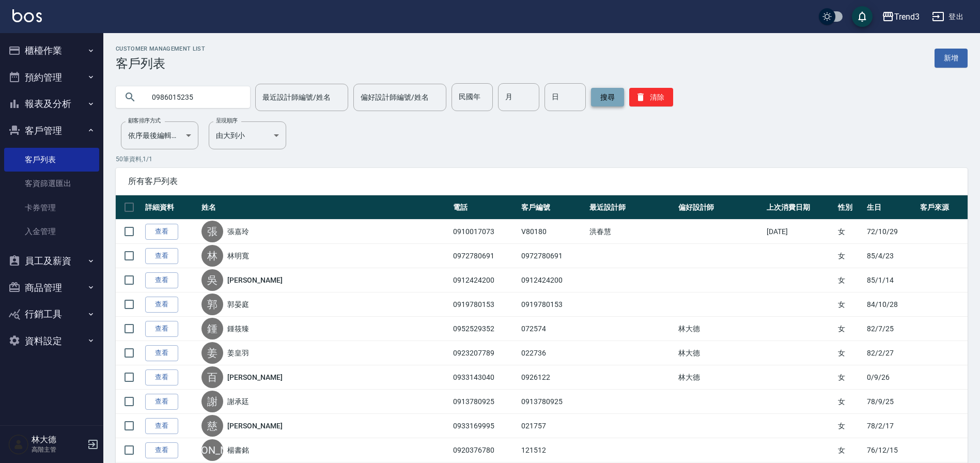 The width and height of the screenshot is (980, 463). I want to click on th: 詳細資料, so click(171, 207).